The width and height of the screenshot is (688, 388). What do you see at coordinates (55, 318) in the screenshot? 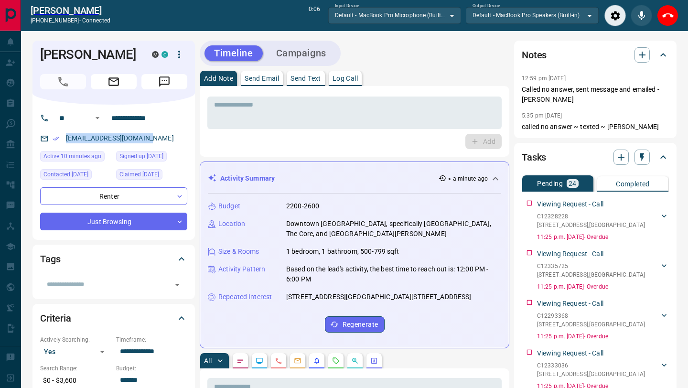
I see `h2: Criteria` at bounding box center [55, 318].